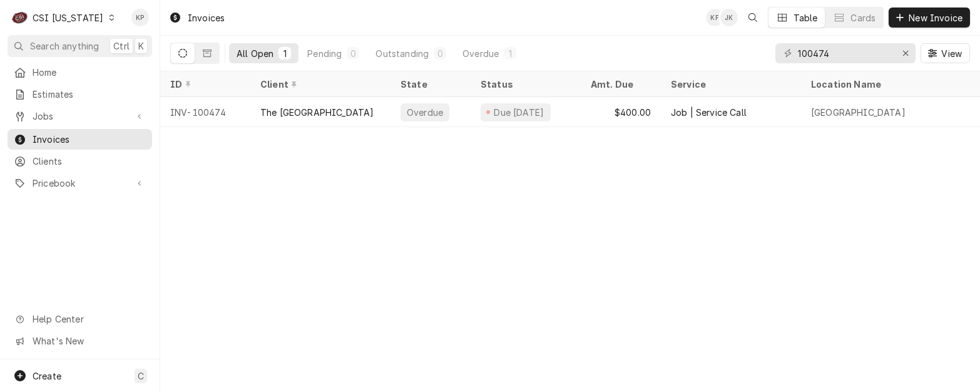  What do you see at coordinates (324, 53) in the screenshot?
I see `div: Pending` at bounding box center [324, 53].